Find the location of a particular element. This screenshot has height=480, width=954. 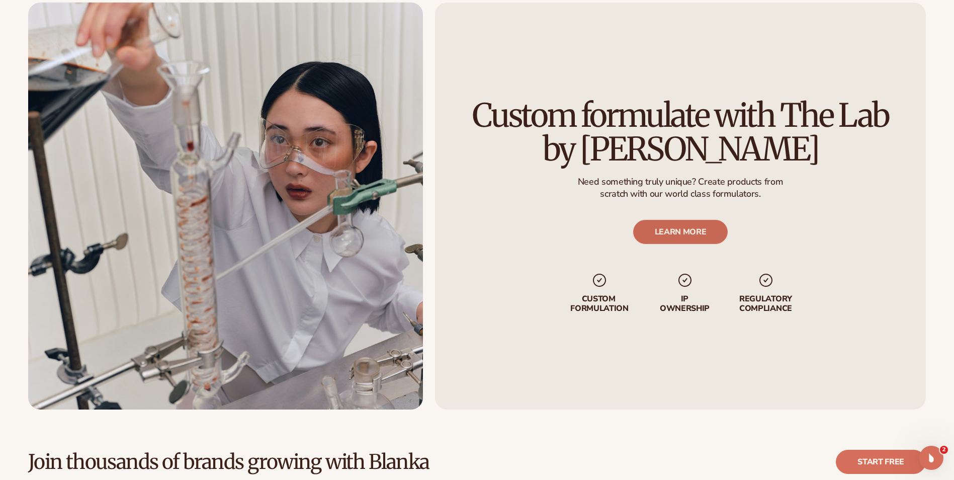

p: regulatory compliance is located at coordinates (765, 304).